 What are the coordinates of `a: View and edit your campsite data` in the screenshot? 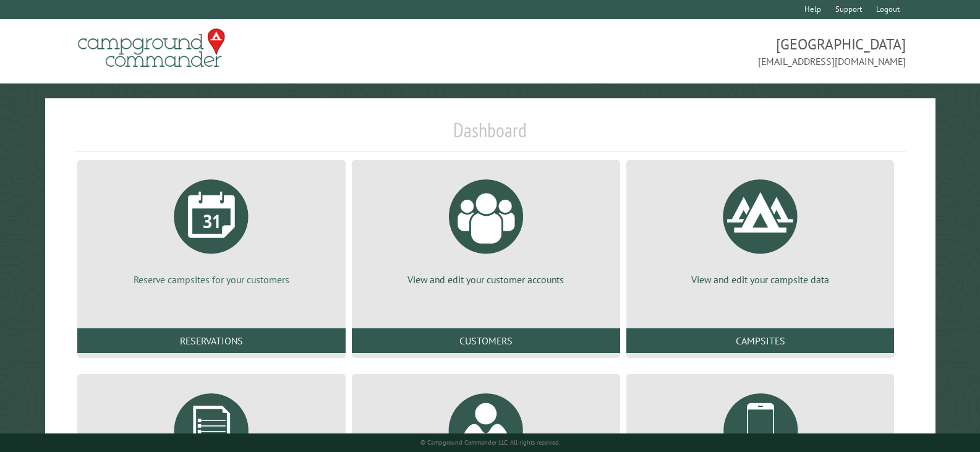 It's located at (761, 228).